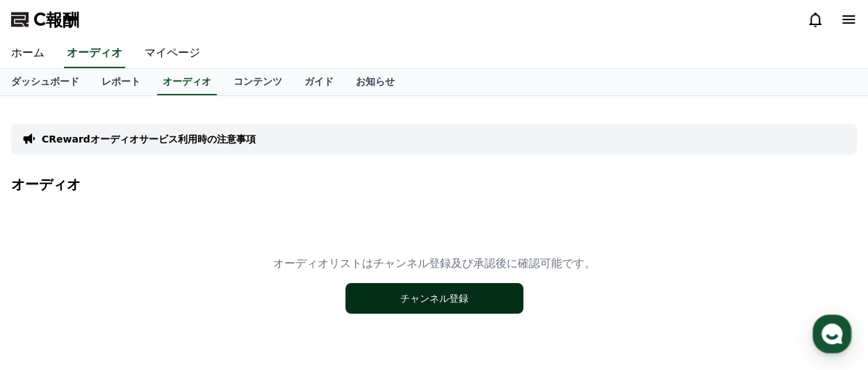 The height and width of the screenshot is (370, 868). I want to click on font: オーディオリストはチャンネル登録及び承認後に確認可能です。, so click(435, 263).